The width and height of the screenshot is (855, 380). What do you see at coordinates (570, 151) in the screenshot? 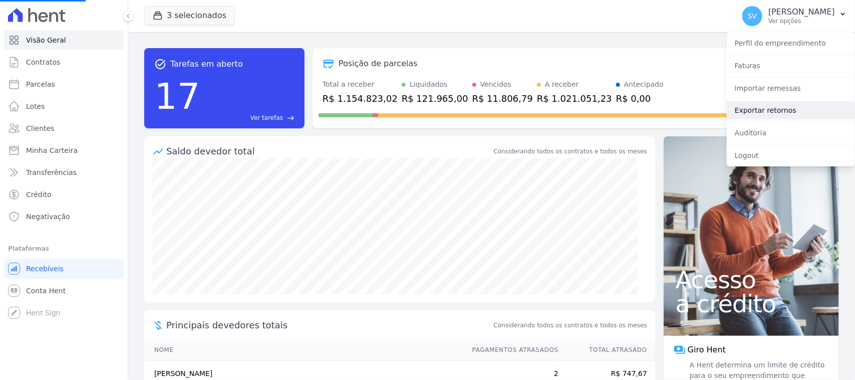
I see `div: Considerando todos os contratos e todos os meses` at bounding box center [570, 151].